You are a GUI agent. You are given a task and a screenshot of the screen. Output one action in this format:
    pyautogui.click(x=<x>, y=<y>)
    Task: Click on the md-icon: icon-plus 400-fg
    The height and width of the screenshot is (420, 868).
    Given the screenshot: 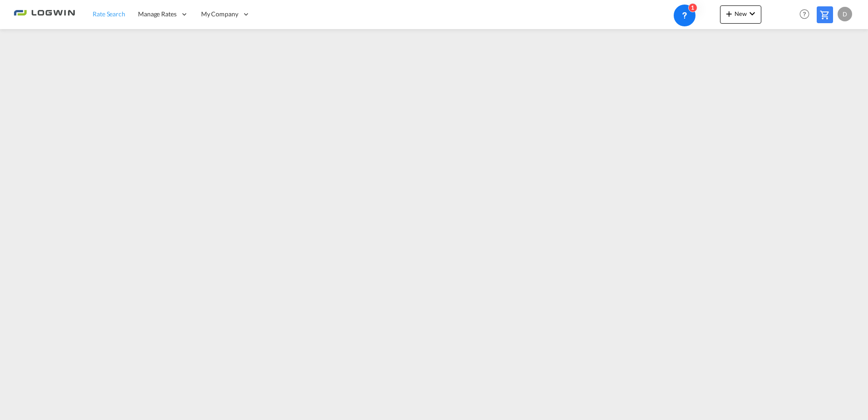 What is the action you would take?
    pyautogui.click(x=729, y=14)
    